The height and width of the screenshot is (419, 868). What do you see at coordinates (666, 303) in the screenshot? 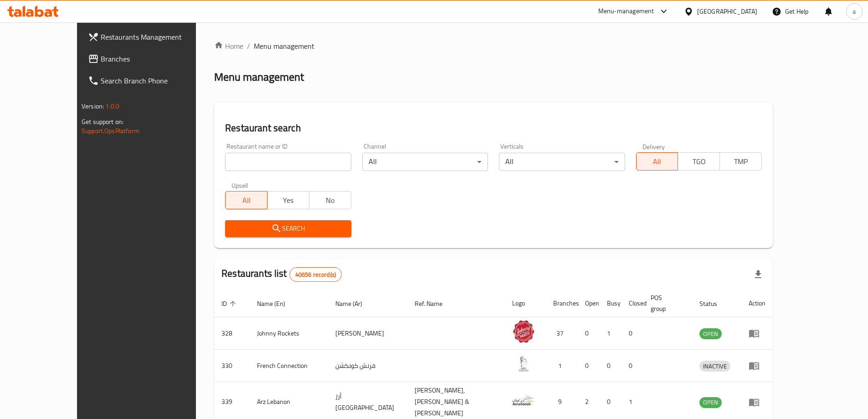
I see `span: POS group` at bounding box center [666, 303].